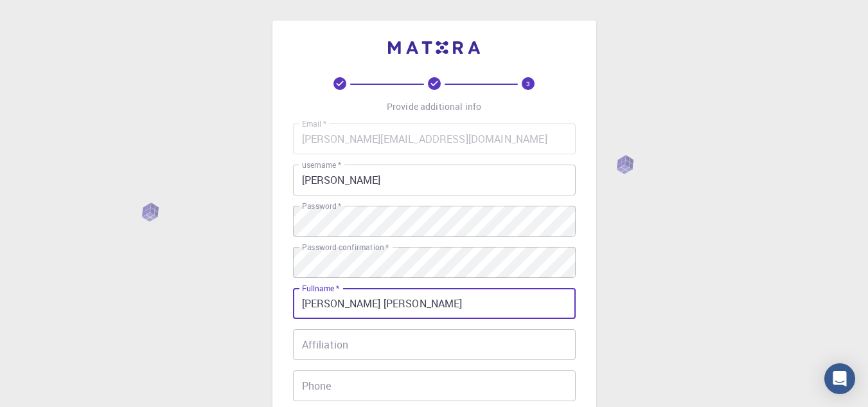  Describe the element at coordinates (315, 123) in the screenshot. I see `label: Email` at that location.